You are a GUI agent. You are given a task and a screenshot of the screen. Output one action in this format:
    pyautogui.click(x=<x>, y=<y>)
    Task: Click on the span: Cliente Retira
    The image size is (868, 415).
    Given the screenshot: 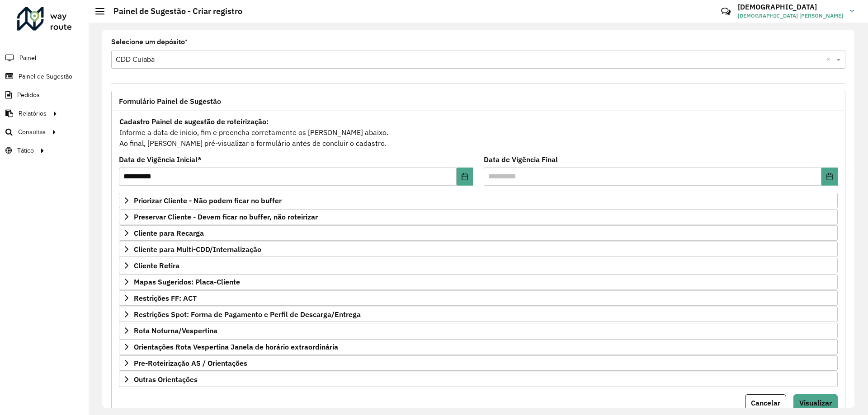 What is the action you would take?
    pyautogui.click(x=157, y=266)
    